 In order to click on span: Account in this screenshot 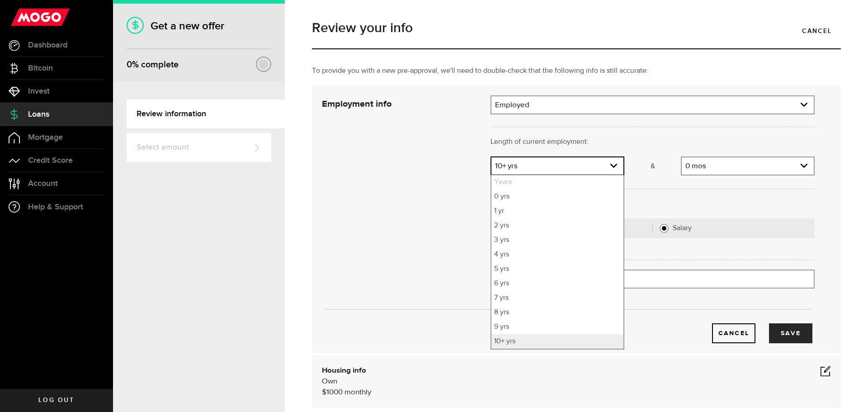, I will do `click(43, 184)`.